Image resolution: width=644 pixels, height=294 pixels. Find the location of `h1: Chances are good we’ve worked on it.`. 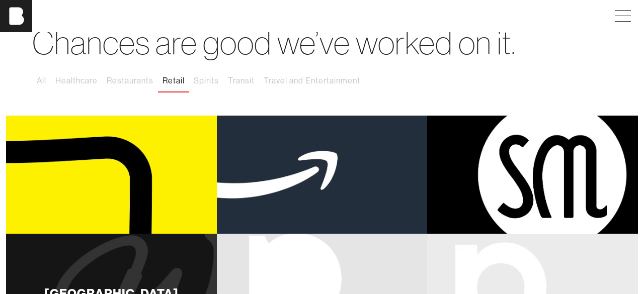

h1: Chances are good we’ve worked on it. is located at coordinates (322, 43).